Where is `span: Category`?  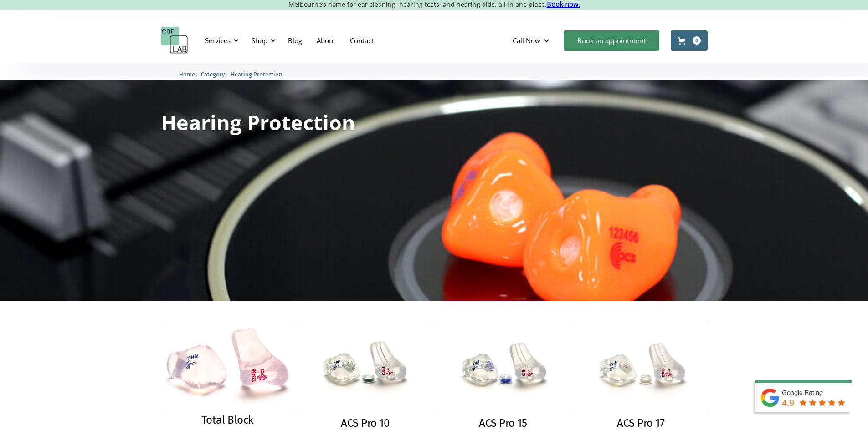
span: Category is located at coordinates (213, 74).